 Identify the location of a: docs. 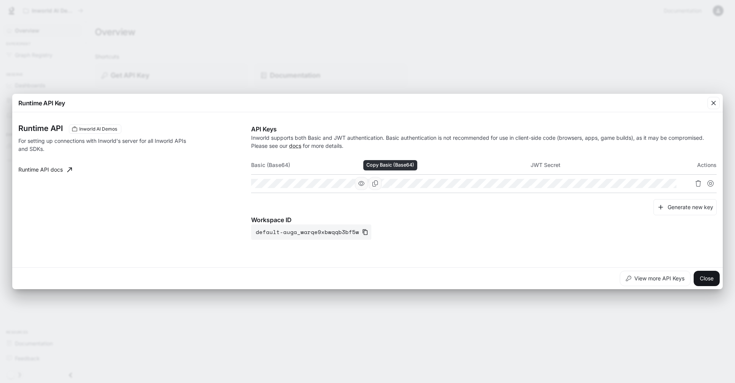
(295, 146).